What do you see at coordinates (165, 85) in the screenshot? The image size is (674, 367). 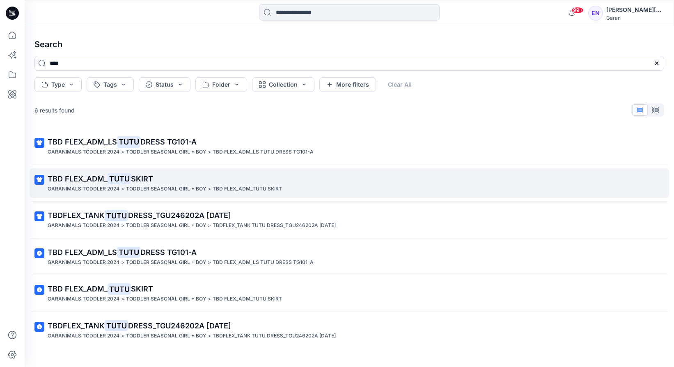 I see `button: Status` at bounding box center [165, 85].